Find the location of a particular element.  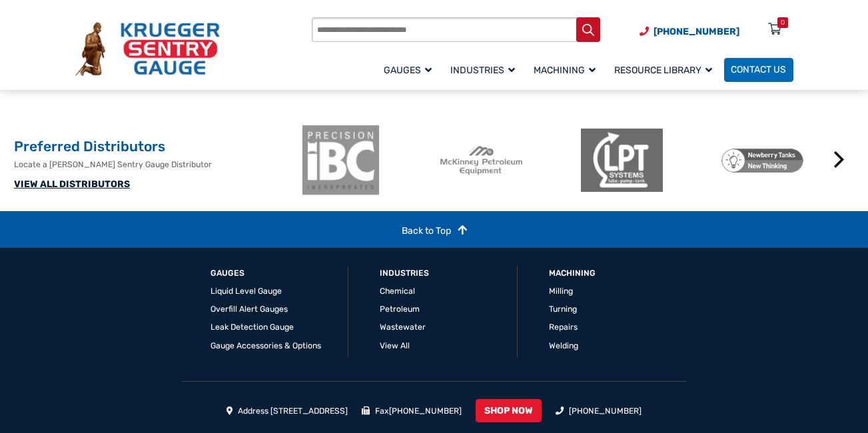

img: McKinney Petroleum Equipment is located at coordinates (481, 160).